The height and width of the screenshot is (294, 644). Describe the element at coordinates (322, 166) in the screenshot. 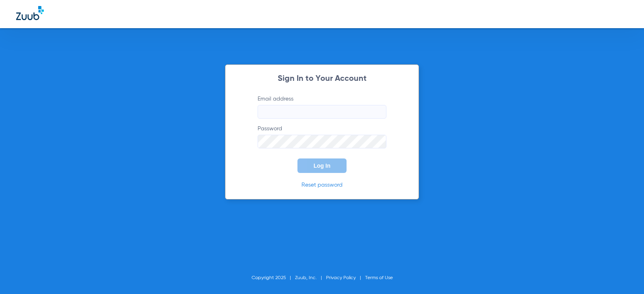

I see `span: Log In` at that location.